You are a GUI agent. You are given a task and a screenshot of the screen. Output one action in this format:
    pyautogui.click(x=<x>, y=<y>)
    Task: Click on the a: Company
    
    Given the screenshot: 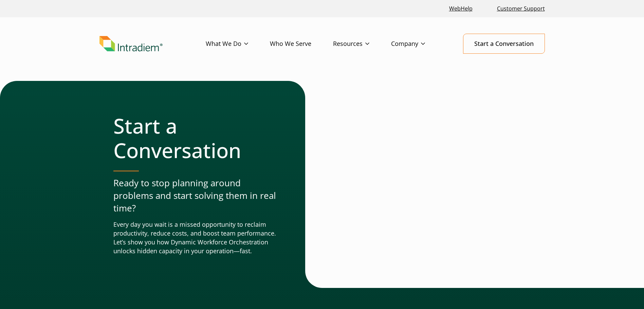 What is the action you would take?
    pyautogui.click(x=419, y=44)
    